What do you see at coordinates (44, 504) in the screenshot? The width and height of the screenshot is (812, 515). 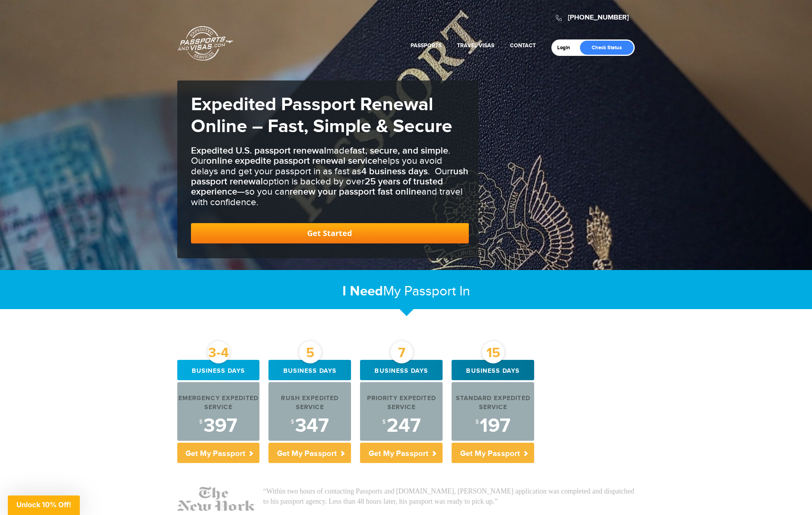 I see `span: Unlock 10% Off!` at bounding box center [44, 504].